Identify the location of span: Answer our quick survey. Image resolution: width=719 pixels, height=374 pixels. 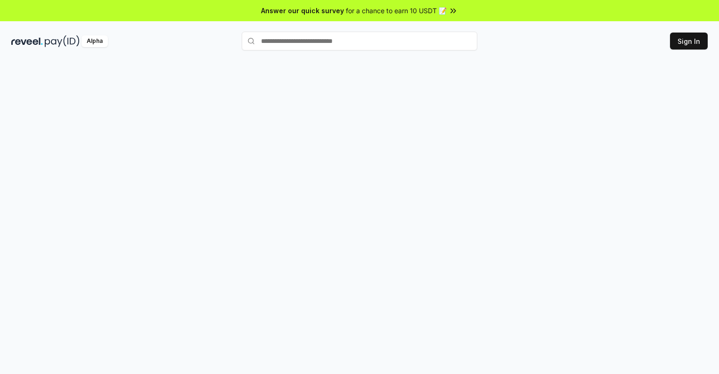
(303, 10).